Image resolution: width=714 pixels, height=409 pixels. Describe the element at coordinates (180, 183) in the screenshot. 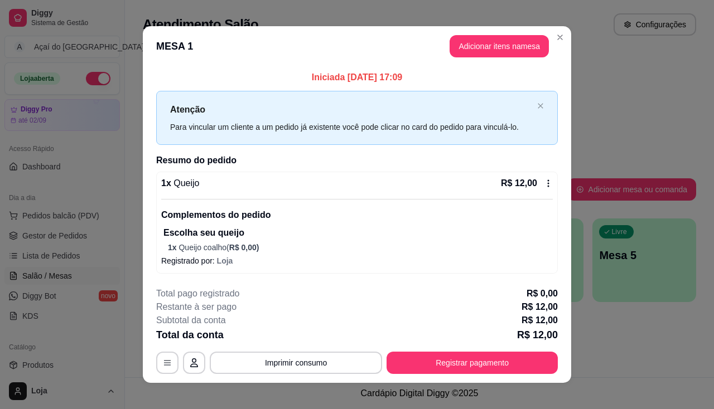

I see `p: 1 x` at that location.